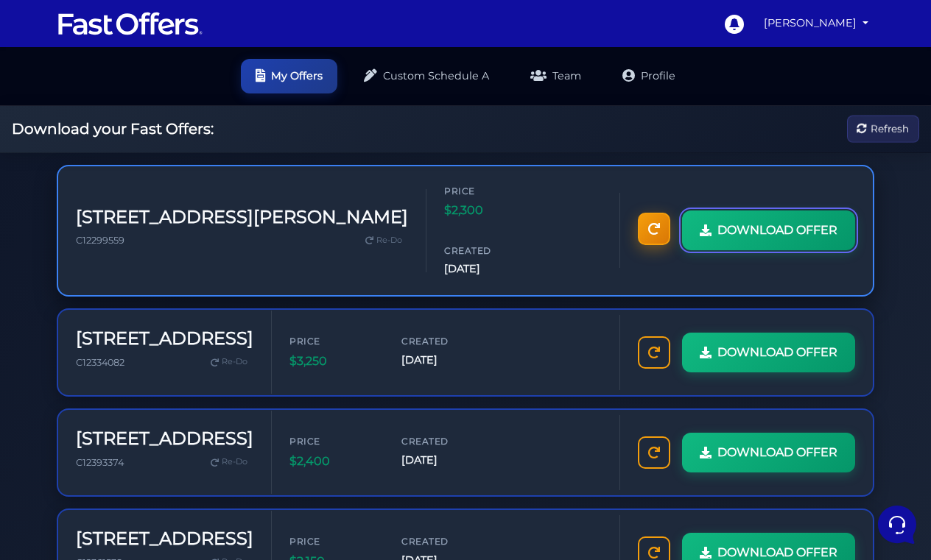  What do you see at coordinates (227, 215) in the screenshot?
I see `a: Open Help Center` at bounding box center [227, 215].